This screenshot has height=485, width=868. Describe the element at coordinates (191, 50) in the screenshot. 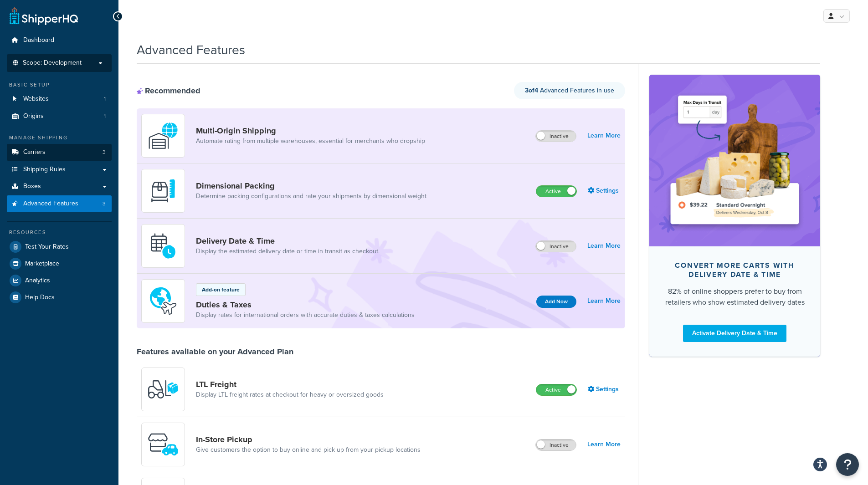

I see `h1: Advanced Features` at that location.